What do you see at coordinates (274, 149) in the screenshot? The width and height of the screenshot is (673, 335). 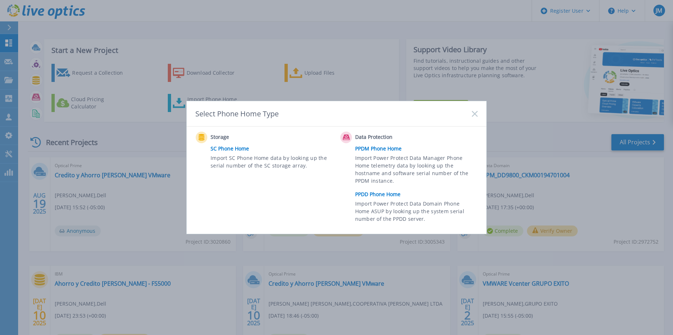 I see `a: SC Phone Home` at bounding box center [274, 149].